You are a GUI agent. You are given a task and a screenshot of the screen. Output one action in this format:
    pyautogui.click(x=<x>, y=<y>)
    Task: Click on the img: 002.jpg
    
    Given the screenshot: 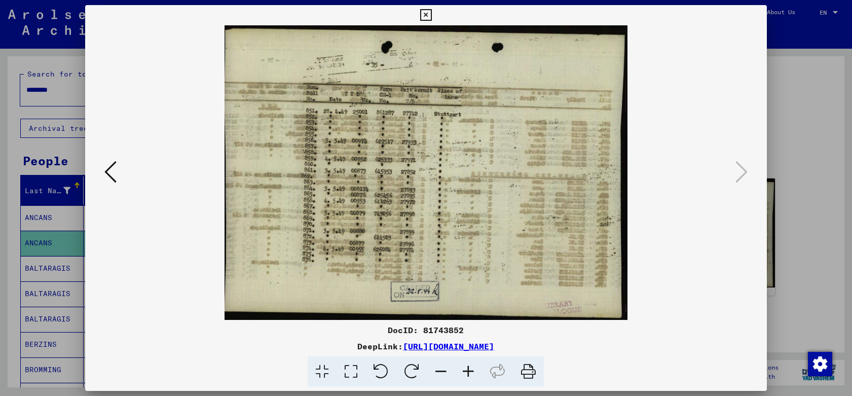 What is the action you would take?
    pyautogui.click(x=426, y=172)
    